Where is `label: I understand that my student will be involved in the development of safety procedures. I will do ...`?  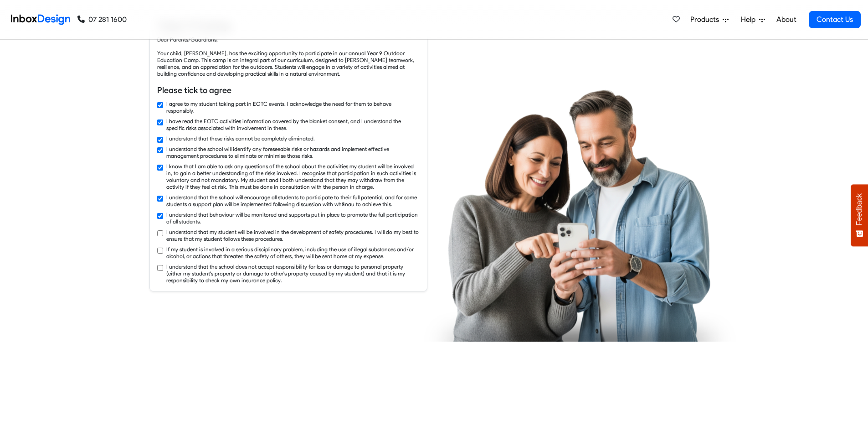
label: I understand that my student will be involved in the development of safety procedures. I will do ... is located at coordinates (293, 236).